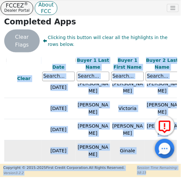 Image resolution: width=181 pixels, height=178 pixels. What do you see at coordinates (46, 8) in the screenshot?
I see `a: AboutFCC` at bounding box center [46, 8].